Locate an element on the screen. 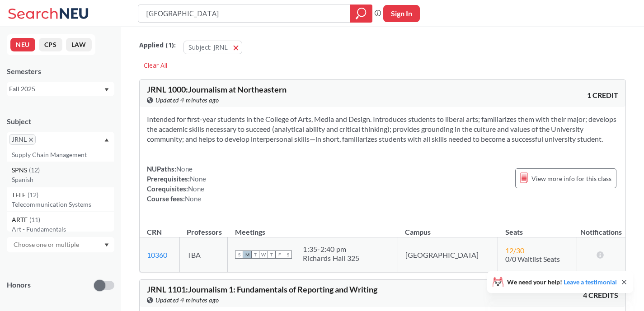 The image size is (644, 311). p: Telecommunication Systems is located at coordinates (63, 205).